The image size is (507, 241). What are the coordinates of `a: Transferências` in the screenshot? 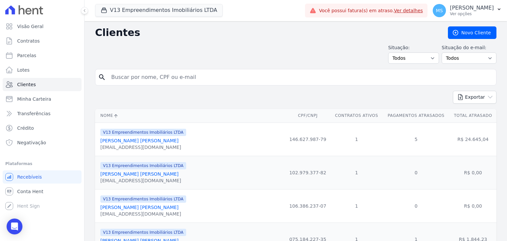 It's located at (42, 113).